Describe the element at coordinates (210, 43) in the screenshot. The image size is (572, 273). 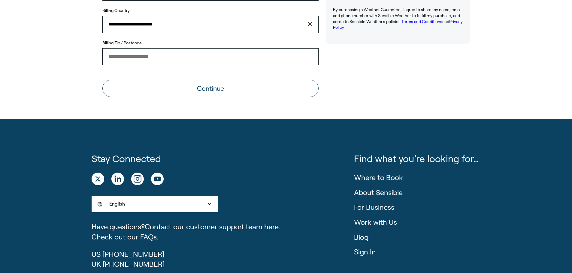
I see `label: Billing Zip / Postcode` at that location.